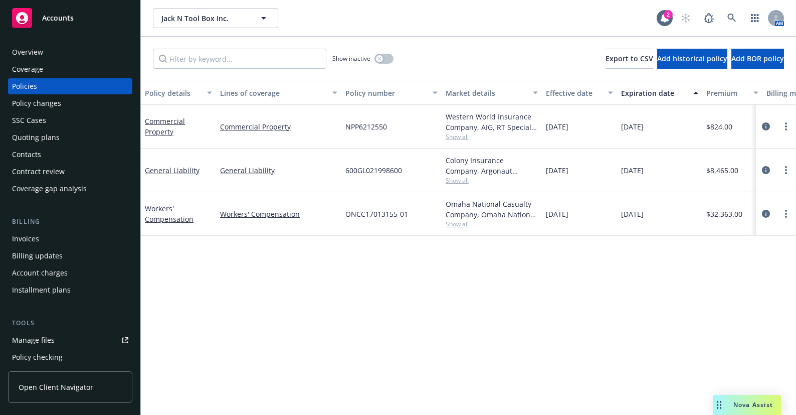 The height and width of the screenshot is (415, 796). I want to click on a: Installment plans, so click(70, 290).